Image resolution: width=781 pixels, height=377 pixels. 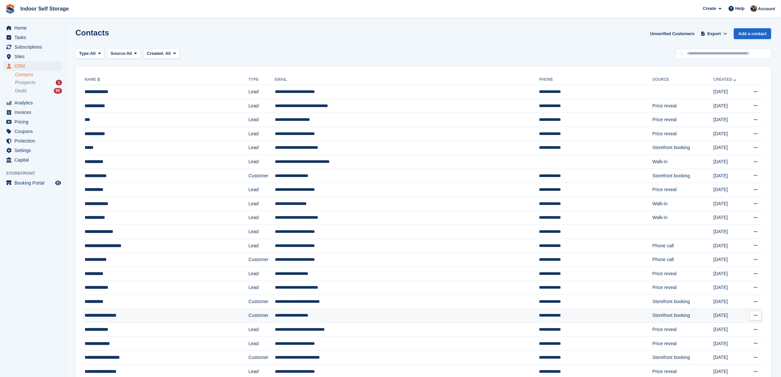 What do you see at coordinates (38, 74) in the screenshot?
I see `a: Contacts` at bounding box center [38, 74].